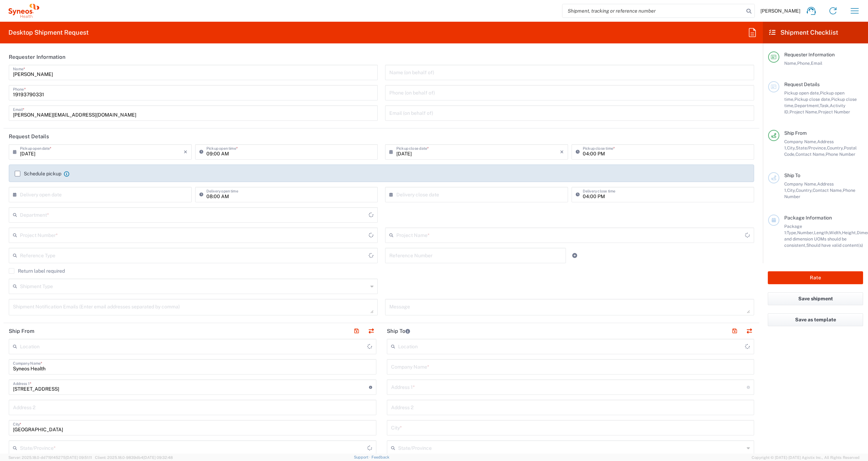  I want to click on span: Client: 2025.18.0-9839db4, so click(134, 458).